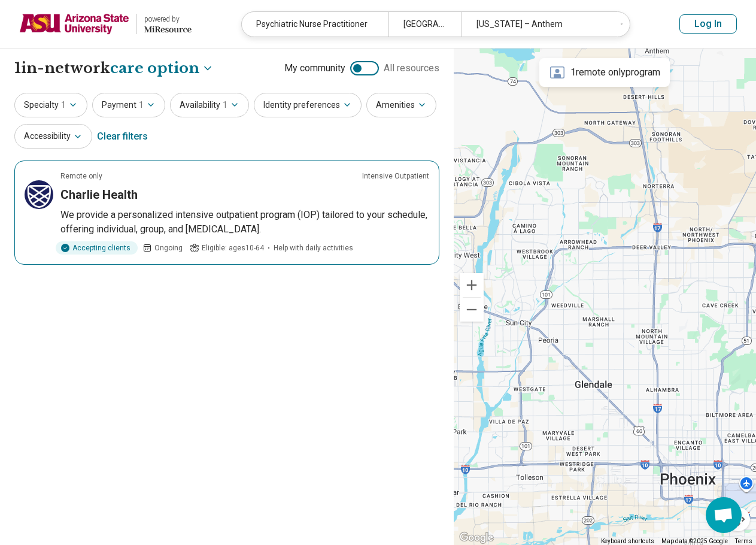 The height and width of the screenshot is (545, 756). I want to click on button: Log In, so click(708, 24).